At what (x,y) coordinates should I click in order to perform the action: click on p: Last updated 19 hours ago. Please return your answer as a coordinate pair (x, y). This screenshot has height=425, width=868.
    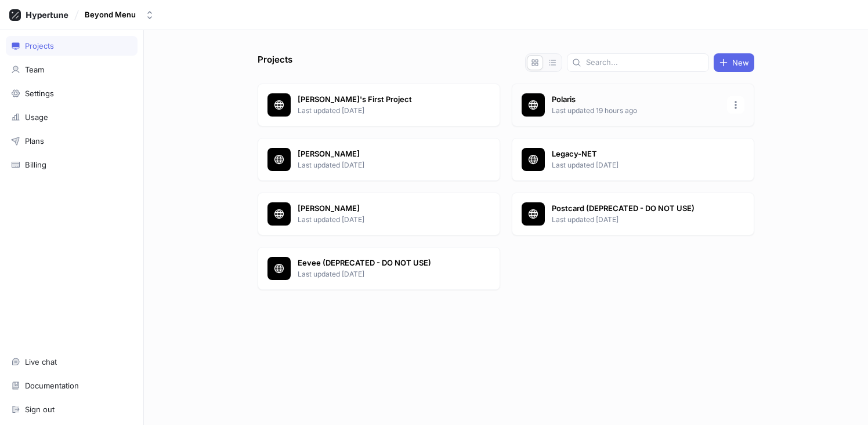
    Looking at the image, I should click on (636, 111).